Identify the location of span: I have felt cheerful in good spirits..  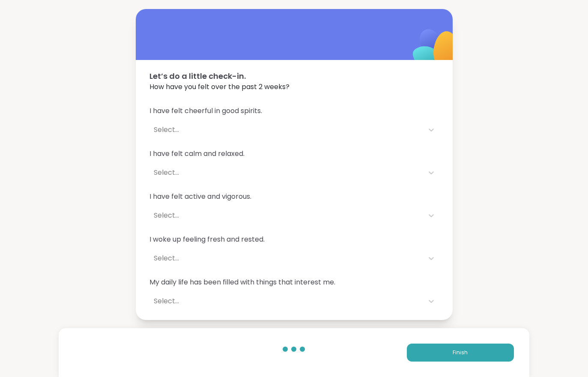
(294, 111).